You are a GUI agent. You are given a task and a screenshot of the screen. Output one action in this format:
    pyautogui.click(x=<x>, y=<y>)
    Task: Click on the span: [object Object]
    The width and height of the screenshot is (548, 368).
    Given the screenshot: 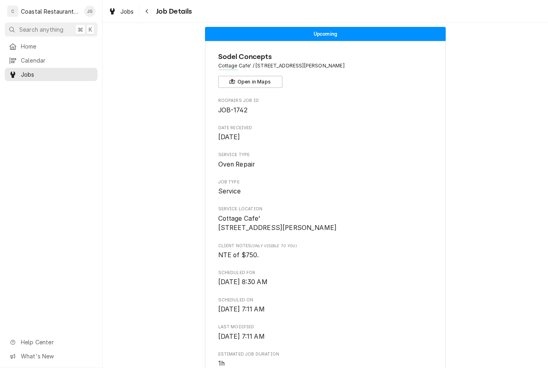 What is the action you would take?
    pyautogui.click(x=325, y=255)
    